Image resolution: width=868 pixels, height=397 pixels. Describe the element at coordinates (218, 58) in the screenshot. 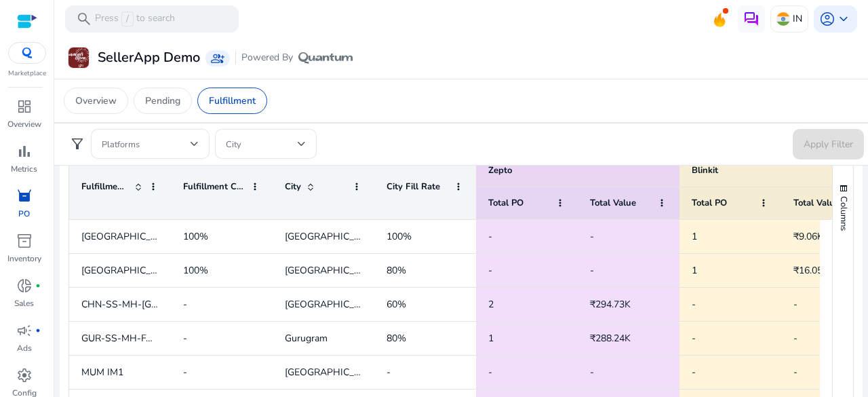

I see `span: group_add` at that location.